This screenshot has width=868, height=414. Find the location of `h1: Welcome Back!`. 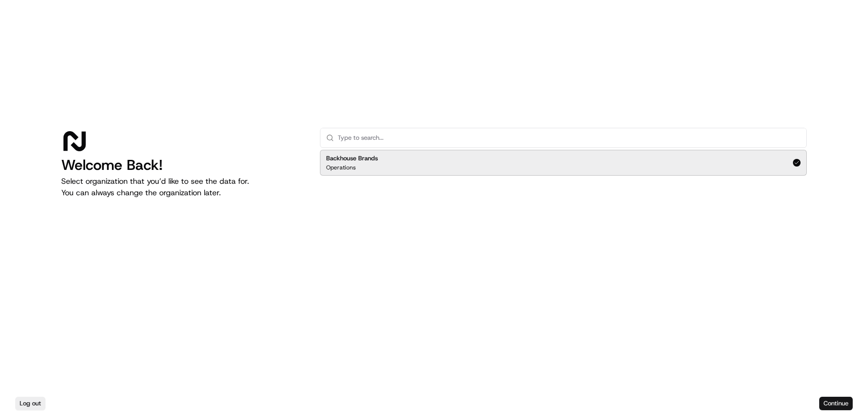

h1: Welcome Back! is located at coordinates (183, 165).